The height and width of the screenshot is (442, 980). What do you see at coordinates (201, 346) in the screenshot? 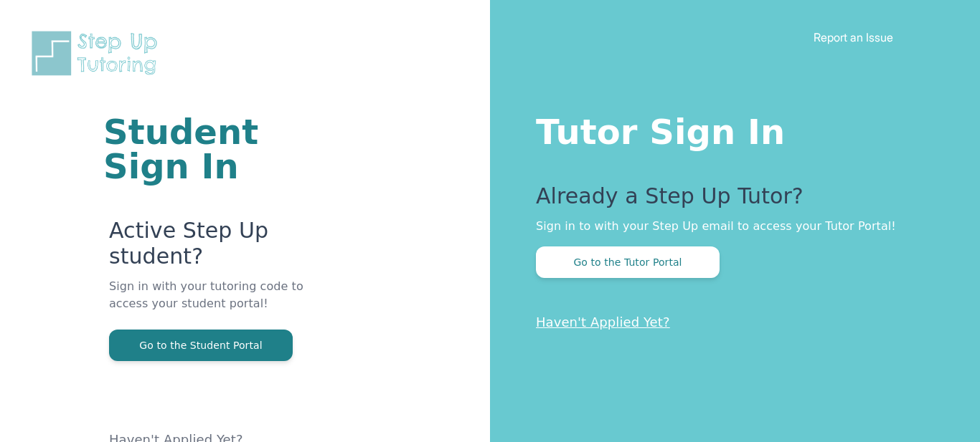
I see `button: Go to the Student Portal` at bounding box center [201, 346].